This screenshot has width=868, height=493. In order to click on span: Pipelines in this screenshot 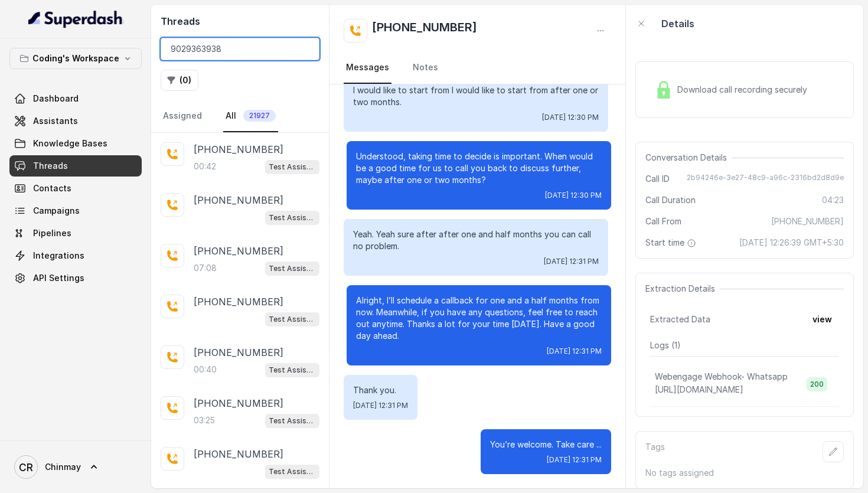, I will do `click(52, 233)`.